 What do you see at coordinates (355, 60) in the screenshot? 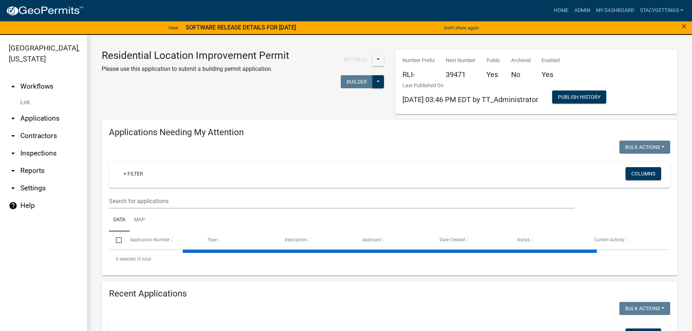
I see `button: Settings` at bounding box center [355, 60].